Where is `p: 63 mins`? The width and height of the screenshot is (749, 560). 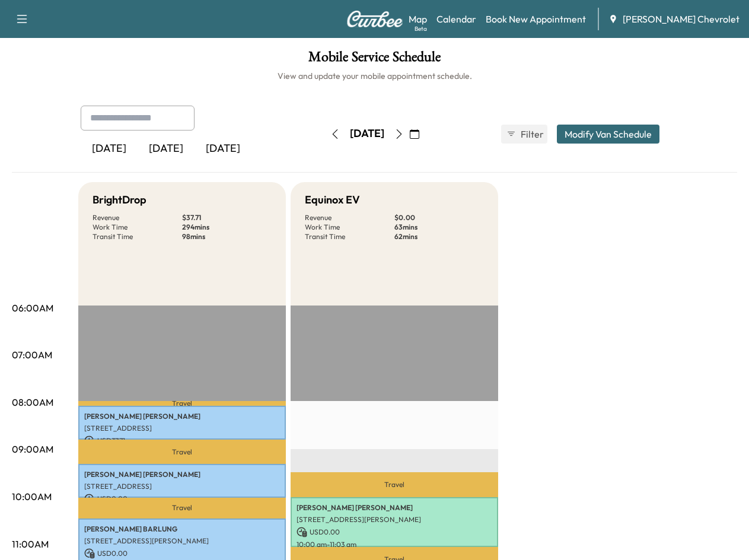 p: 63 mins is located at coordinates (439, 227).